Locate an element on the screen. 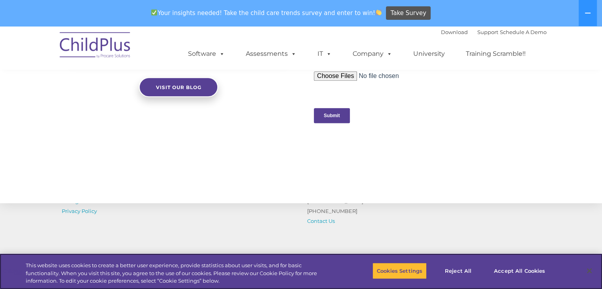 This screenshot has width=602, height=289. a: Take Survey is located at coordinates (408, 13).